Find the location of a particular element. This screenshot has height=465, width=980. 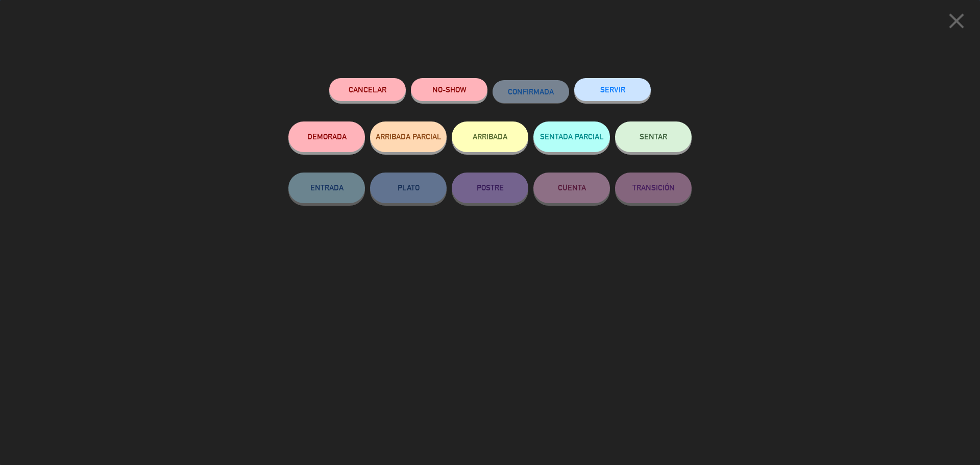

button: NO-SHOW is located at coordinates (449, 90).